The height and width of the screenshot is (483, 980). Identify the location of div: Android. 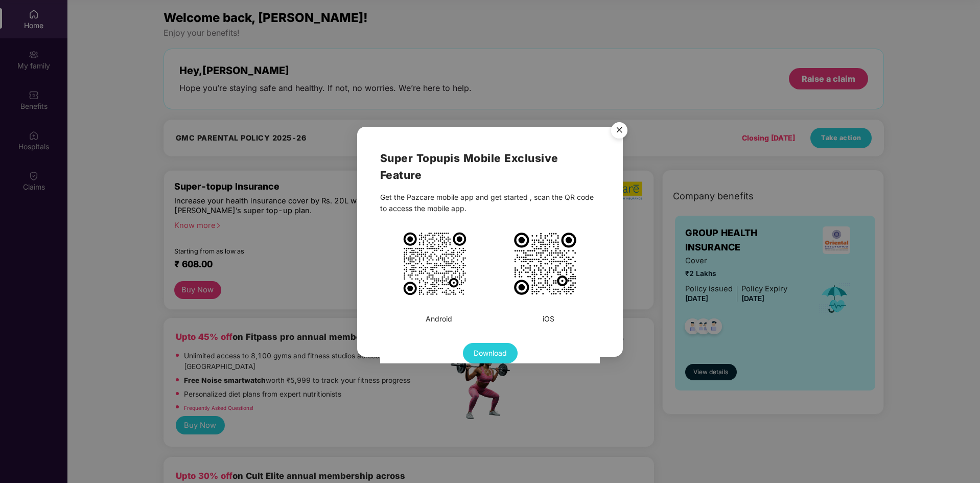
(439, 318).